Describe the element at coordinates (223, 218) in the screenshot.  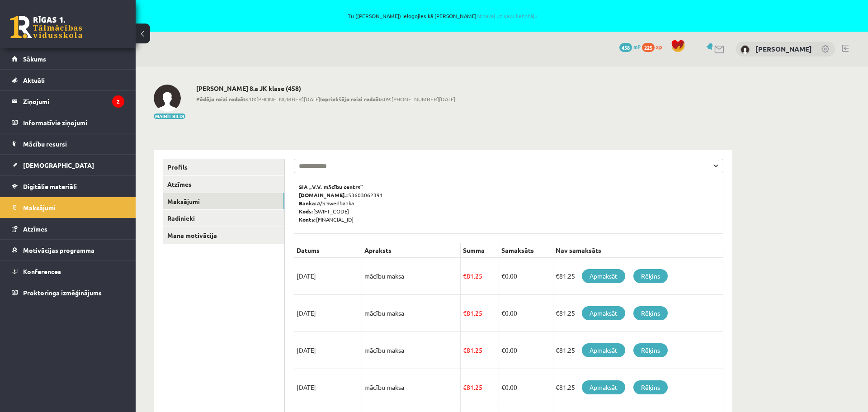
I see `a: Radinieki` at that location.